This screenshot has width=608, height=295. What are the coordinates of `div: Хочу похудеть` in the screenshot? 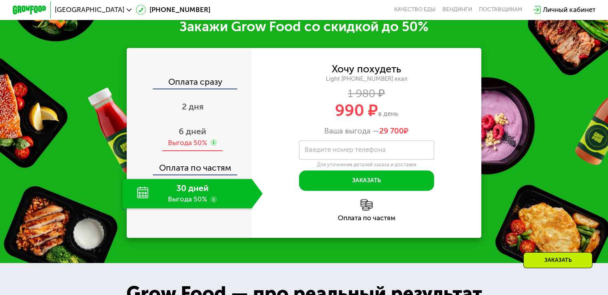 It's located at (366, 69).